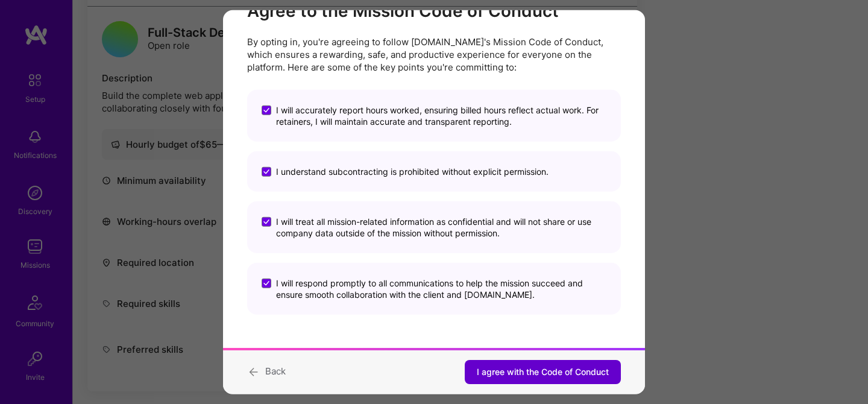 The height and width of the screenshot is (404, 868). Describe the element at coordinates (543, 372) in the screenshot. I see `button: I agree with the Code of Conduct` at that location.